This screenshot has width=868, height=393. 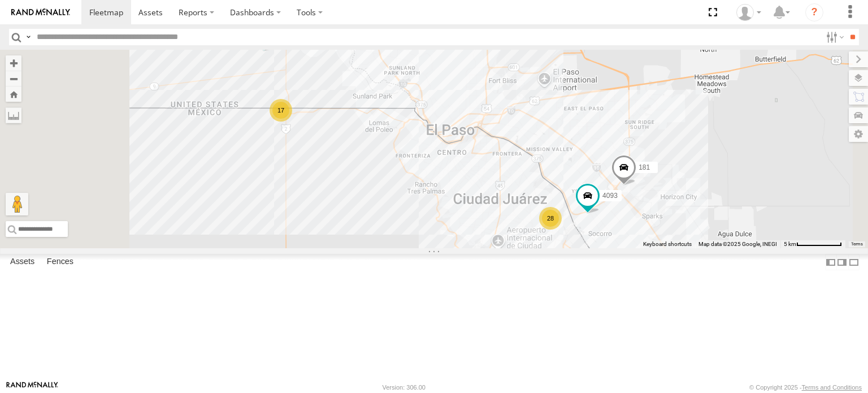 I want to click on div: foxconn f, so click(x=749, y=13).